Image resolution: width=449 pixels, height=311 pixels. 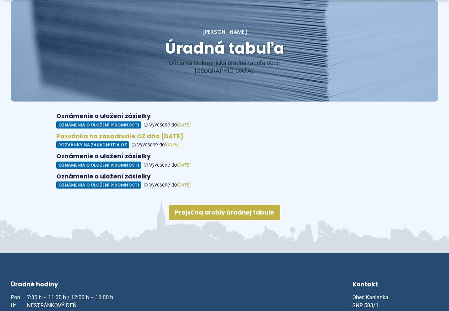 What do you see at coordinates (19, 305) in the screenshot?
I see `span: Ut` at bounding box center [19, 305].